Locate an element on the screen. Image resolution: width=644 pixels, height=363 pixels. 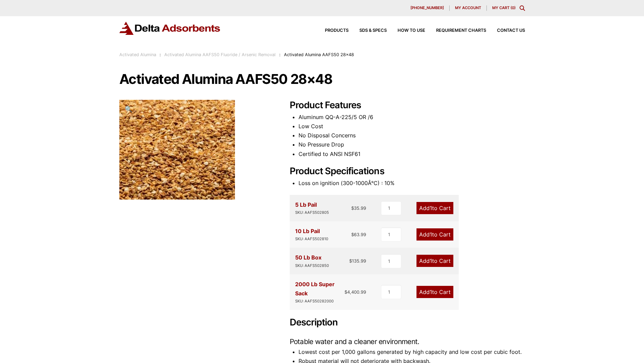
div: Toggle Modal Content is located at coordinates (523, 8).